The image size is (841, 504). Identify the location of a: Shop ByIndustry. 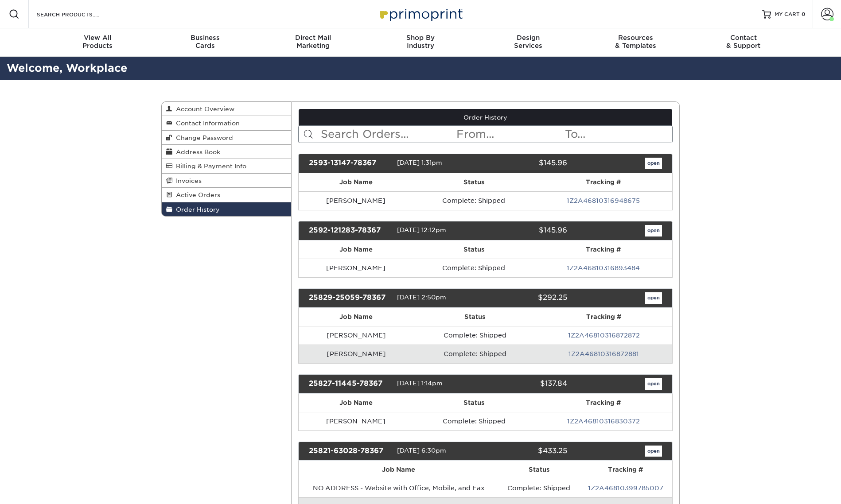
(420, 43).